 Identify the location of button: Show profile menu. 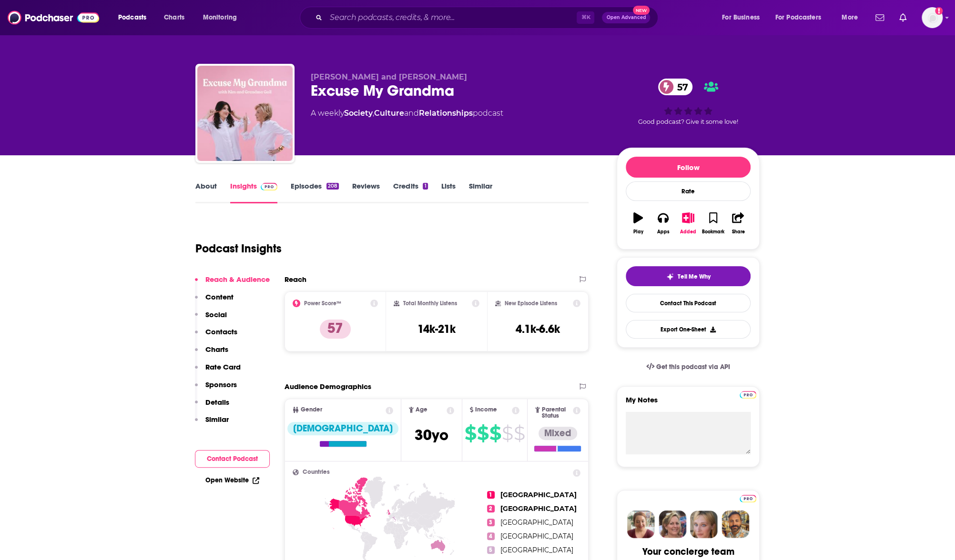
(932, 18).